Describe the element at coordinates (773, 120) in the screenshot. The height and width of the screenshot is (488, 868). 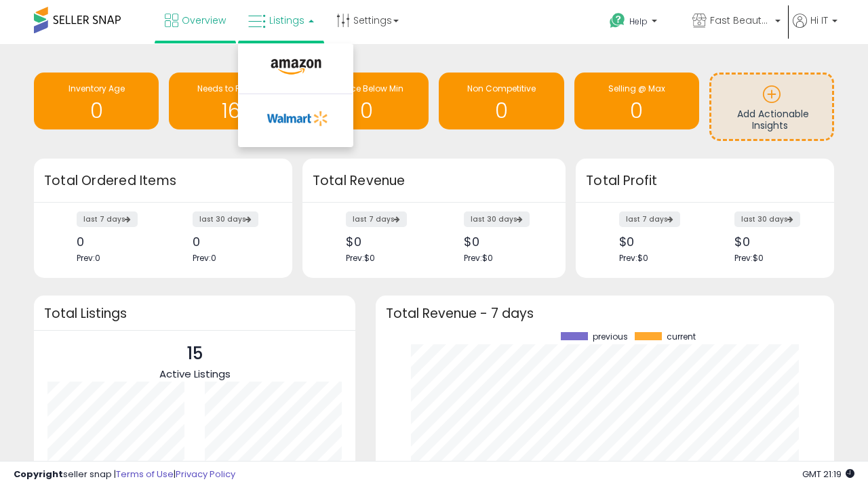
I see `span: Add Actionable Insights` at that location.